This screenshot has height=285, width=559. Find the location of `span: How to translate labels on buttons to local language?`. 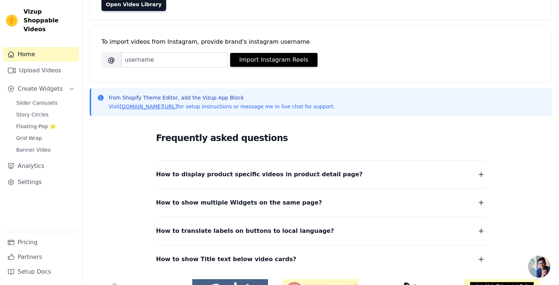

span: How to translate labels on buttons to local language? is located at coordinates (245, 231).